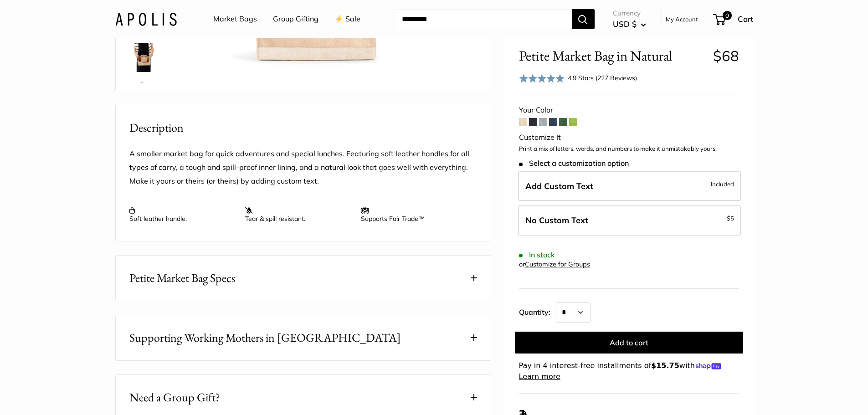  I want to click on button: Add to cart, so click(629, 343).